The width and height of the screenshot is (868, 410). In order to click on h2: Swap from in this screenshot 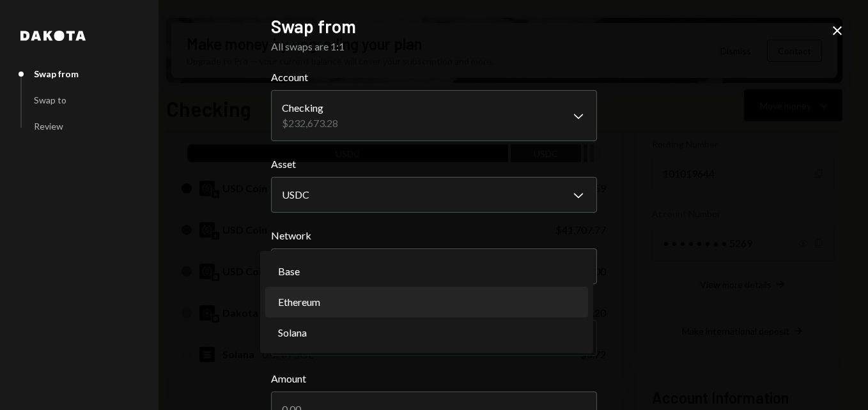, I will do `click(434, 26)`.